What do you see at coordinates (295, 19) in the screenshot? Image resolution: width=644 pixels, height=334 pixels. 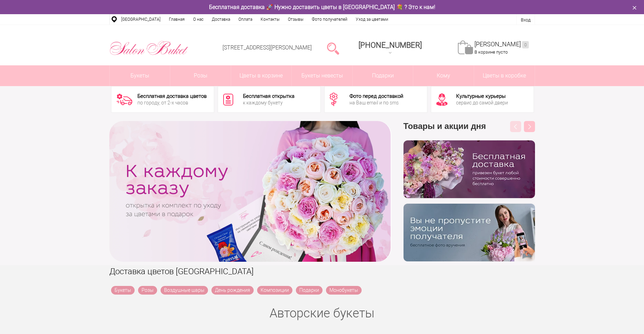 I see `a: Отзывы` at bounding box center [295, 19].